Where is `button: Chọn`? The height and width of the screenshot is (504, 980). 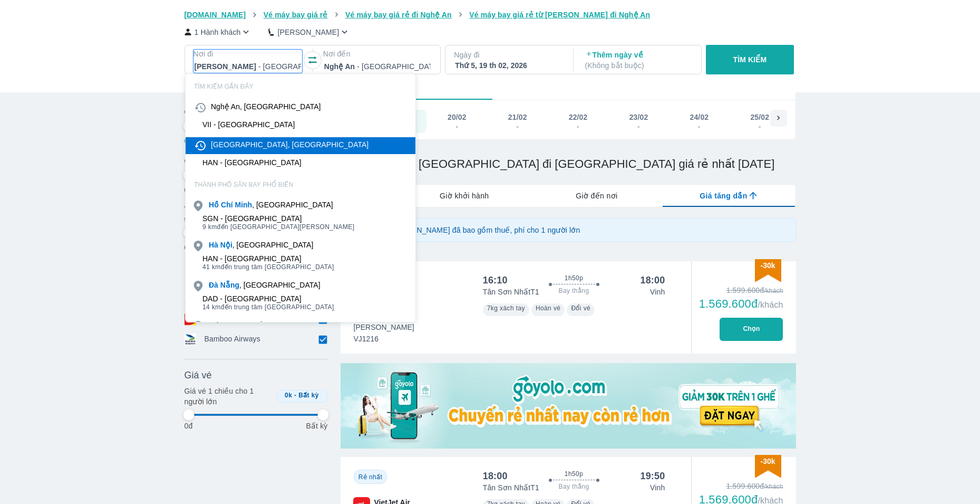 button: Chọn is located at coordinates (752, 329).